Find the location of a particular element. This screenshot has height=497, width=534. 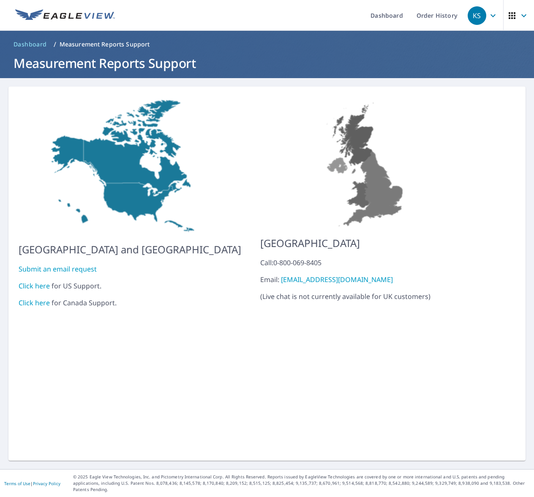

a: Dashboard is located at coordinates (30, 44).